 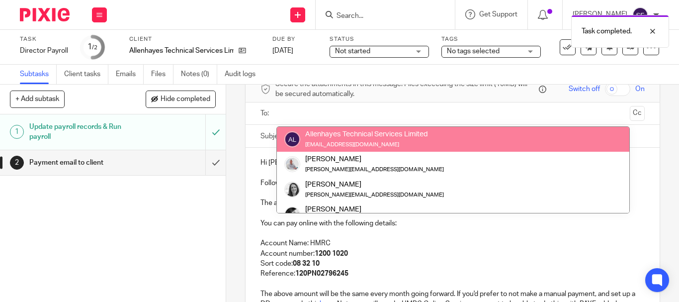 I want to click on div: Allenhayes Technical Services Limited, so click(x=367, y=134).